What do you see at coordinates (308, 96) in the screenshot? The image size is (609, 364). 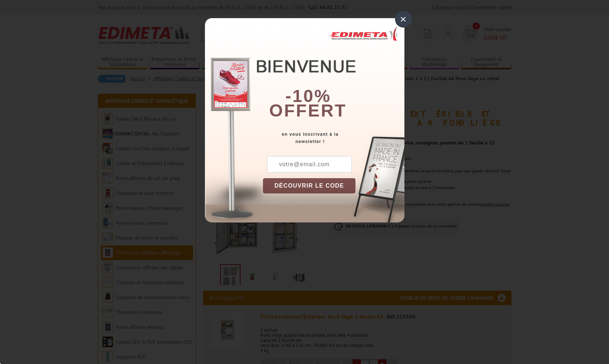 I see `b: -10%` at bounding box center [308, 96].